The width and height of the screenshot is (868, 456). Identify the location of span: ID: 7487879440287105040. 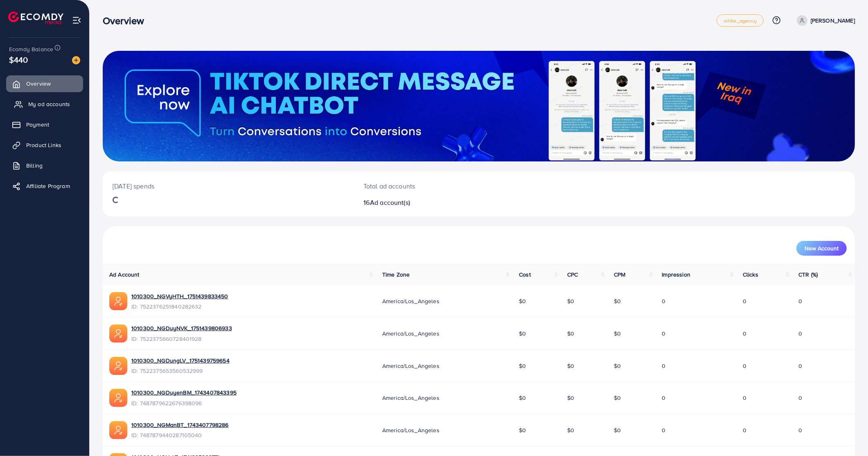
(180, 434).